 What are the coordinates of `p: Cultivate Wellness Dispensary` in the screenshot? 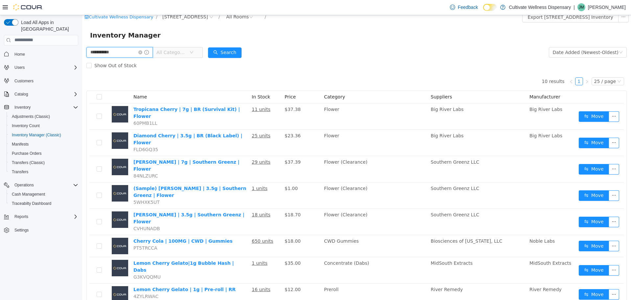 It's located at (540, 7).